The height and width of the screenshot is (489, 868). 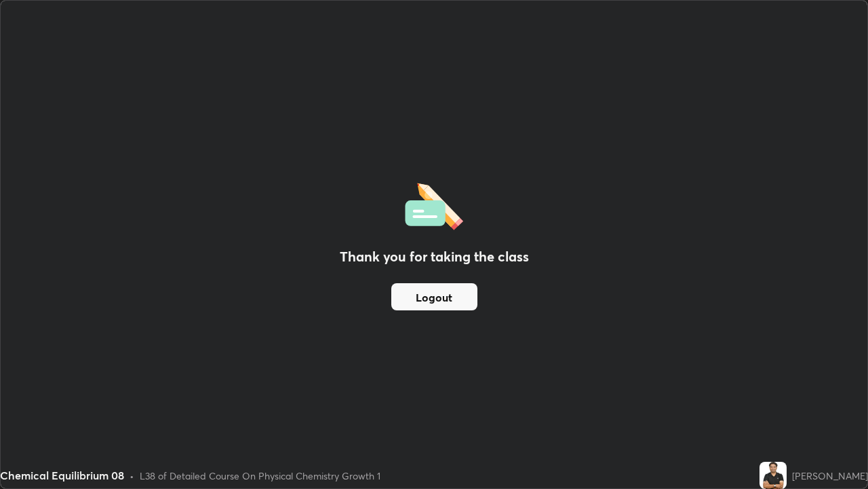 I want to click on button: Logout, so click(x=434, y=297).